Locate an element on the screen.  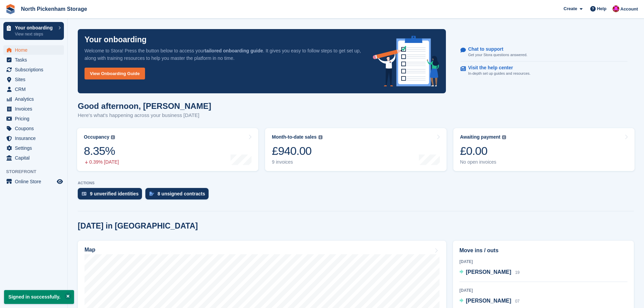
a: Preview store is located at coordinates (60, 181).